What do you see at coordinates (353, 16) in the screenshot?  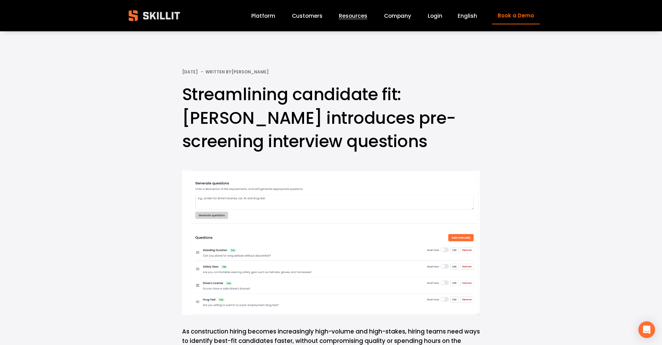 I see `span: Resources` at bounding box center [353, 16].